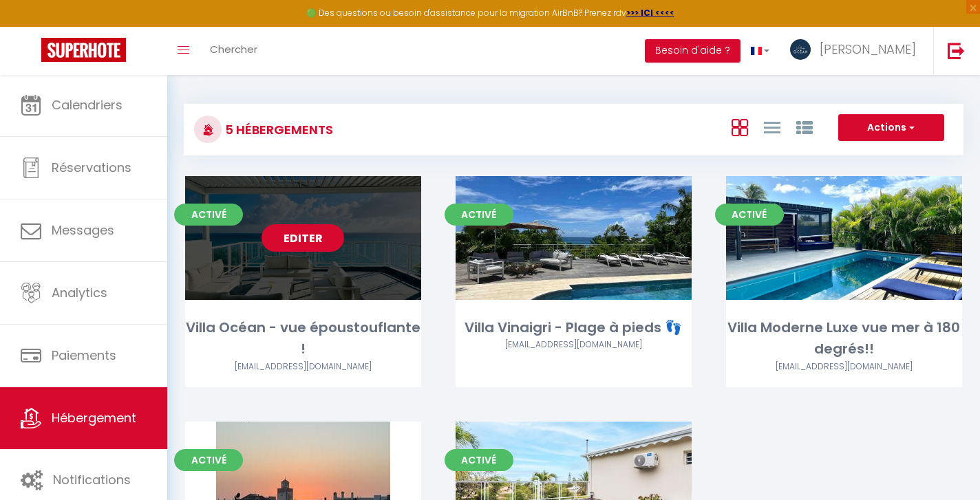 The height and width of the screenshot is (500, 980). Describe the element at coordinates (740, 127) in the screenshot. I see `a: Vue en Box` at that location.